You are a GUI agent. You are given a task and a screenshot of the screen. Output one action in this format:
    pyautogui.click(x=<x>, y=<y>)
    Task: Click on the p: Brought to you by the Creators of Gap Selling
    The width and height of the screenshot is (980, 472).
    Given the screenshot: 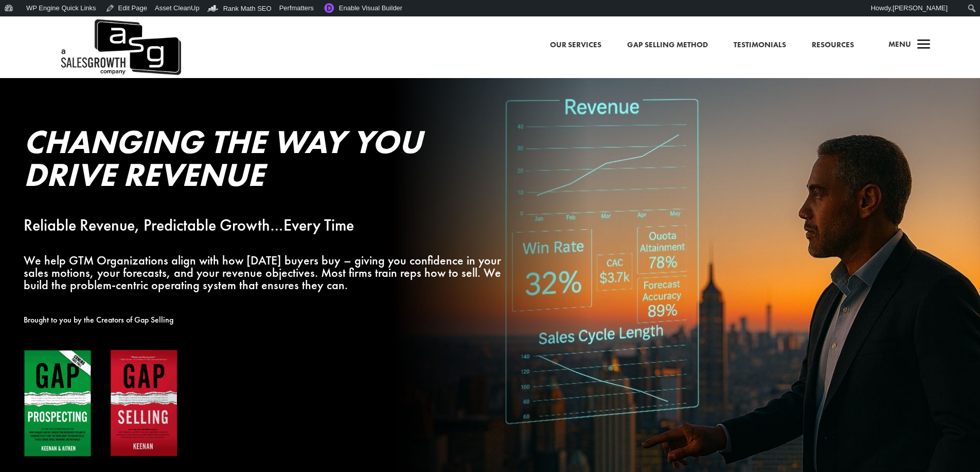 What is the action you would take?
    pyautogui.click(x=265, y=321)
    